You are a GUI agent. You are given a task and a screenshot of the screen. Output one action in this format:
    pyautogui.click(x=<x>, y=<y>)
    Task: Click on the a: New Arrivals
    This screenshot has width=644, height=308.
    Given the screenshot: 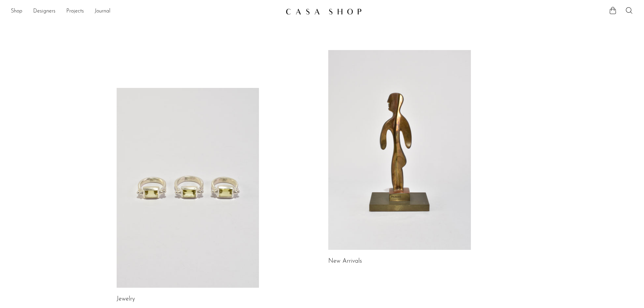 What is the action you would take?
    pyautogui.click(x=345, y=262)
    